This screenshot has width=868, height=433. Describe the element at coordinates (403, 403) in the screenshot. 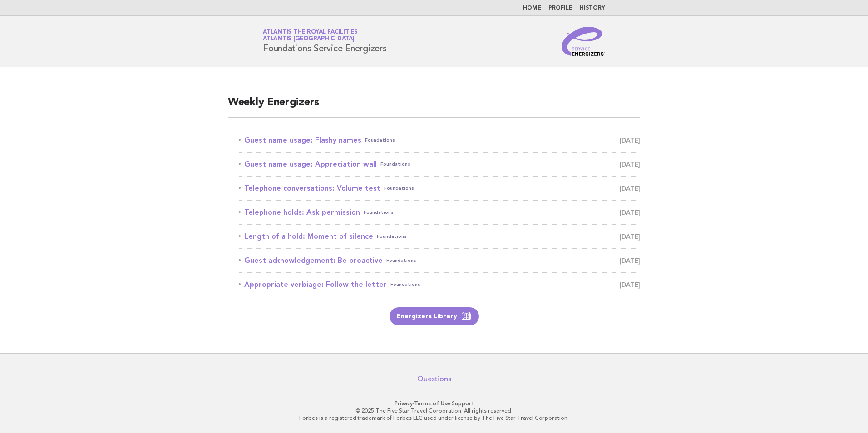

I see `a: Privacy` at that location.